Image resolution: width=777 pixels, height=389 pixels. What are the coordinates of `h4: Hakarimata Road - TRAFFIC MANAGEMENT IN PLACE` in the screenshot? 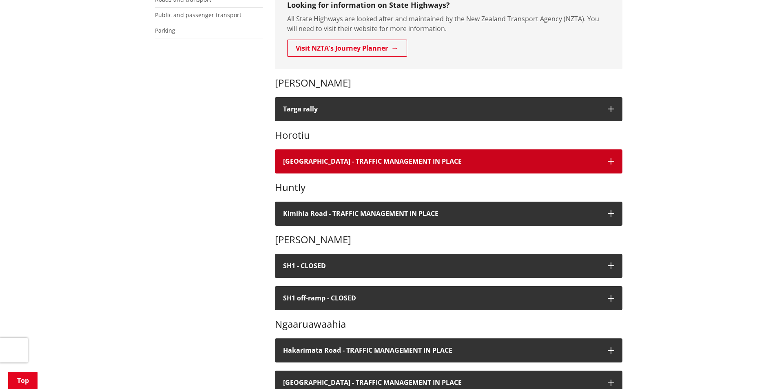 It's located at (441, 350).